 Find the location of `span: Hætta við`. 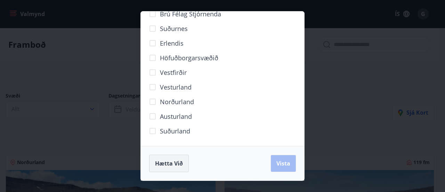

span: Hætta við is located at coordinates (169, 163).